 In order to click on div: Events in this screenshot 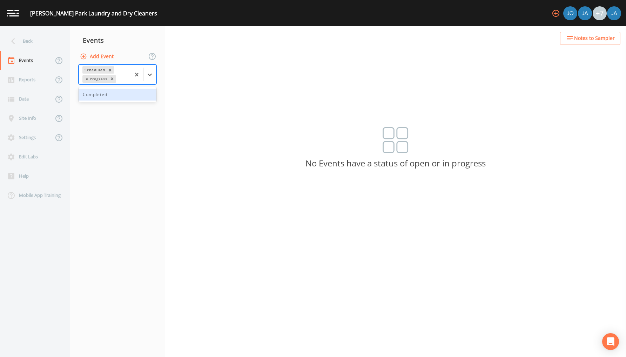, I will do `click(117, 40)`.